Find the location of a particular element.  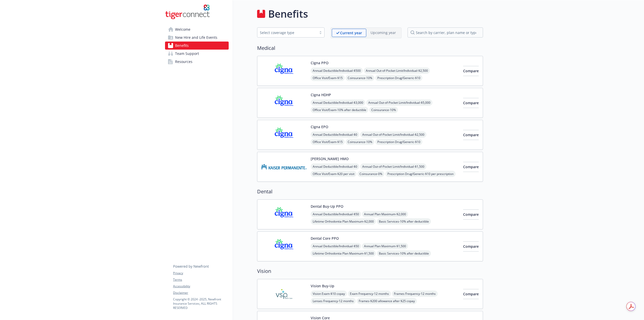

button: Cigna EPO is located at coordinates (320, 127).